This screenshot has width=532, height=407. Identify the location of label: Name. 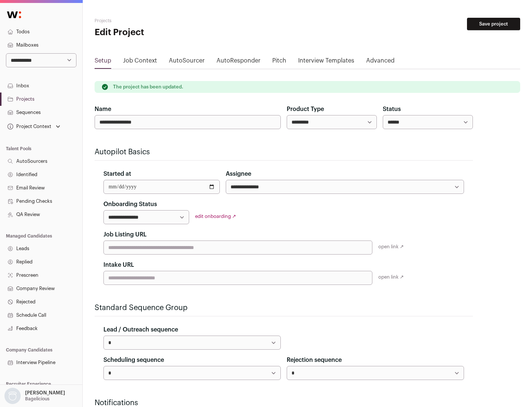
(103, 109).